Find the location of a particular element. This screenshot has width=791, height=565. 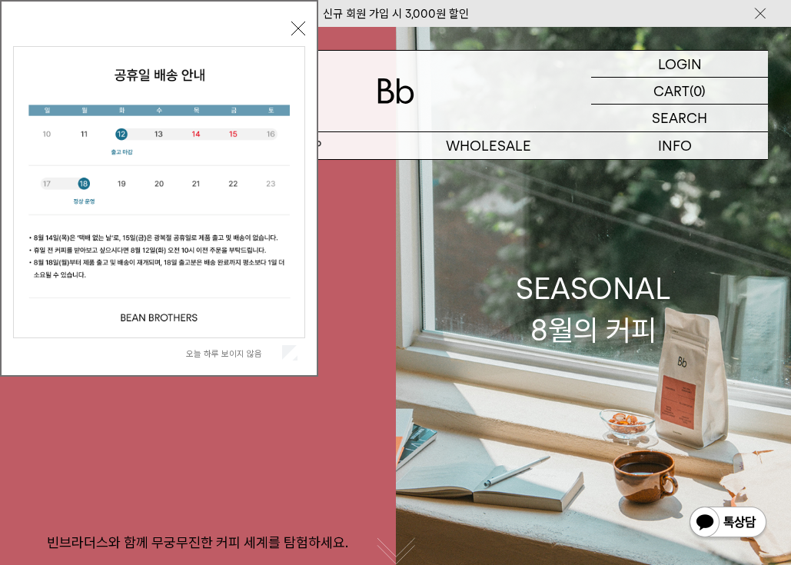

label: 오늘 하루 보이지 않음 is located at coordinates (232, 354).